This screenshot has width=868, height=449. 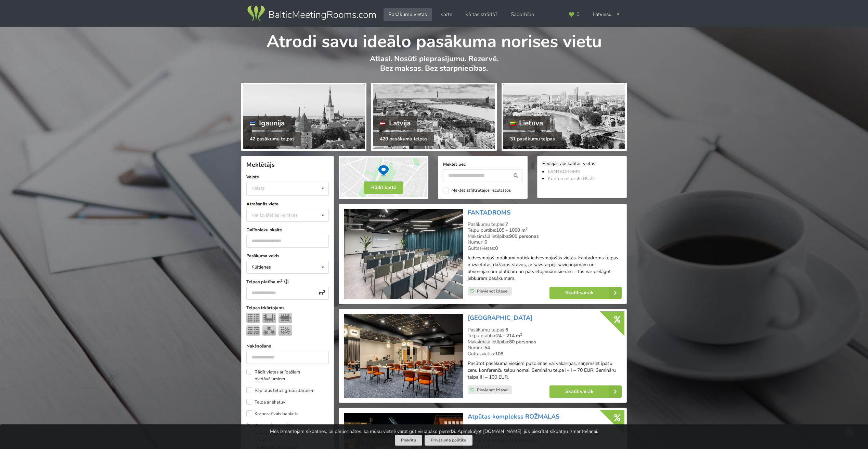 What do you see at coordinates (527, 123) in the screenshot?
I see `div: Lietuva` at bounding box center [527, 123].